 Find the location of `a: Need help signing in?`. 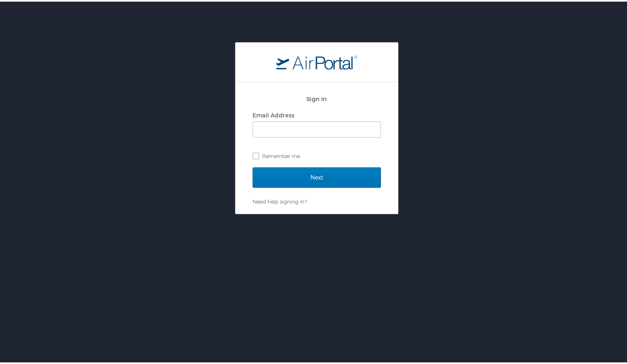

a: Need help signing in? is located at coordinates (280, 200).